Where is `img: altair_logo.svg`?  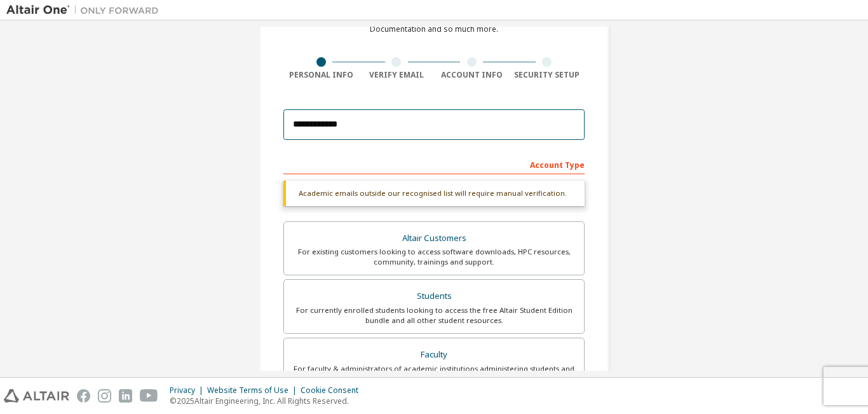
img: altair_logo.svg is located at coordinates (36, 395).